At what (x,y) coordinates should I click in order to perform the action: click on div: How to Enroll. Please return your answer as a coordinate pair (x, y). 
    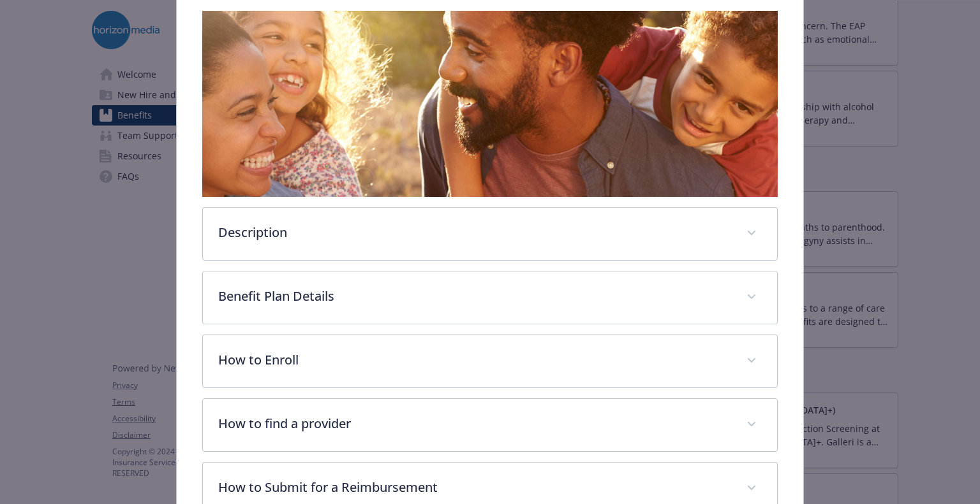
    Looking at the image, I should click on (489, 362).